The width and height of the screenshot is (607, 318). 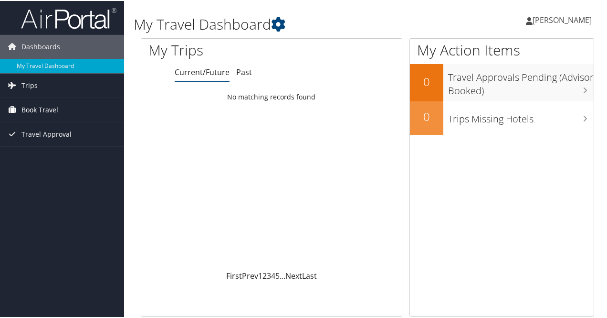 What do you see at coordinates (277, 275) in the screenshot?
I see `a: 5` at bounding box center [277, 275].